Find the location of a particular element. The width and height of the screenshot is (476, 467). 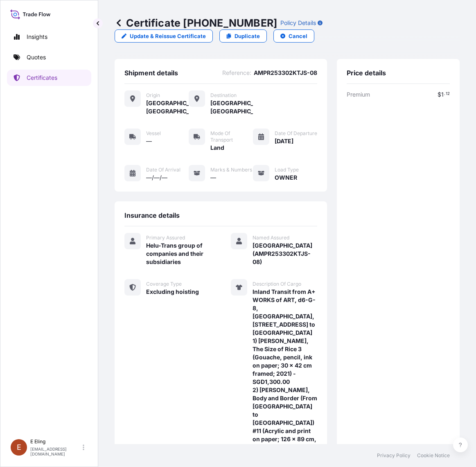

span: Premium is located at coordinates (358, 95).